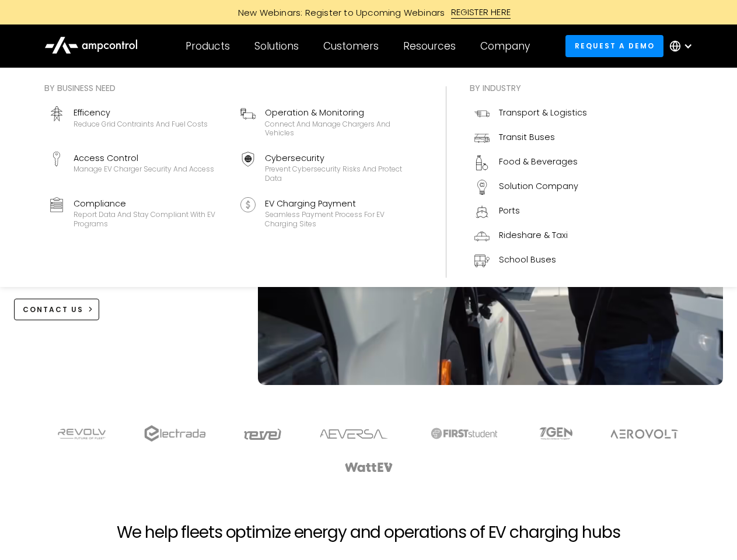 This screenshot has width=737, height=560. What do you see at coordinates (527, 260) in the screenshot?
I see `div: School Buses` at bounding box center [527, 260].